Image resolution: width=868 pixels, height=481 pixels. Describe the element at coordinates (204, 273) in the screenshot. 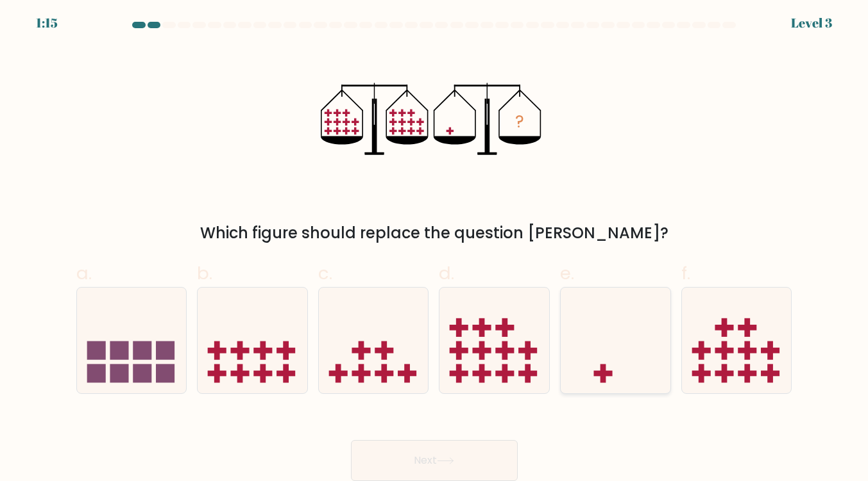

I see `span: b.` at that location.